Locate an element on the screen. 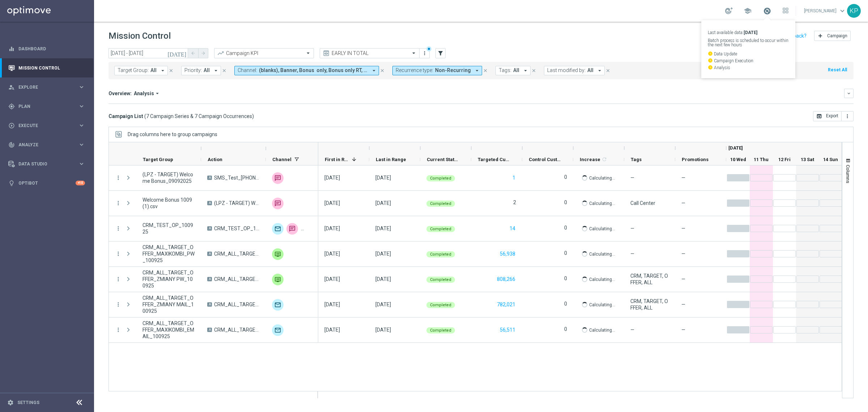  span: 13 Sat is located at coordinates (807, 159).